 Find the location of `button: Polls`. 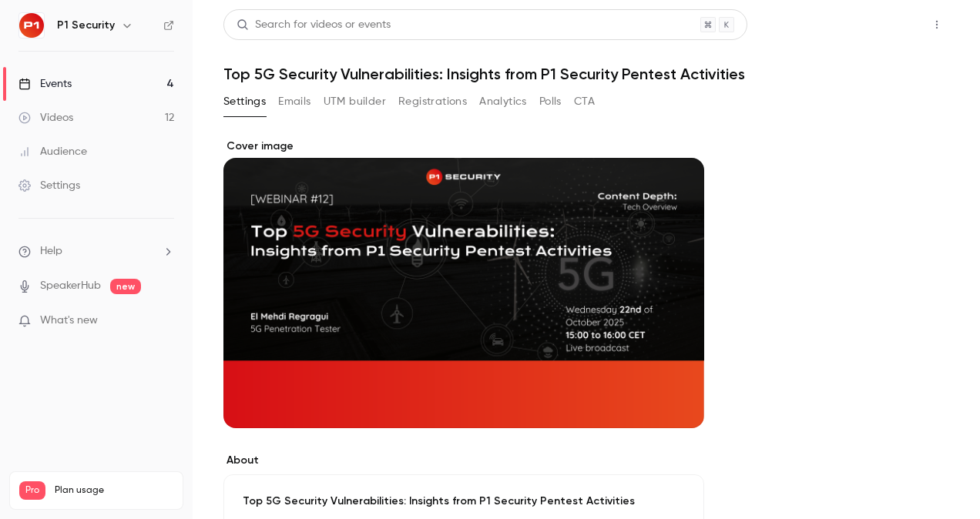

button: Polls is located at coordinates (550, 102).